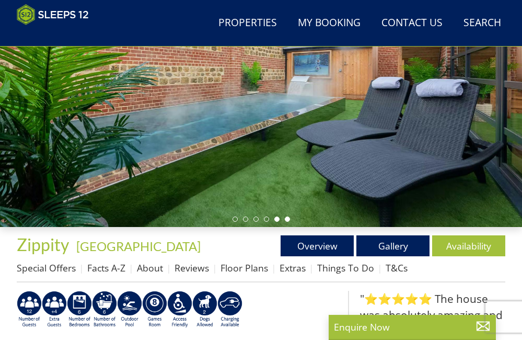  Describe the element at coordinates (29, 310) in the screenshot. I see `img: AD_4nXeyNBIiEViFqGkFxeZn-WxmRvSobfXIejYCAwY7p4slR9Pvv7uWB8BWWl9Rip2DDgSCjKzq0W1yXMRj2G_chnVa9wg_L...` at that location.